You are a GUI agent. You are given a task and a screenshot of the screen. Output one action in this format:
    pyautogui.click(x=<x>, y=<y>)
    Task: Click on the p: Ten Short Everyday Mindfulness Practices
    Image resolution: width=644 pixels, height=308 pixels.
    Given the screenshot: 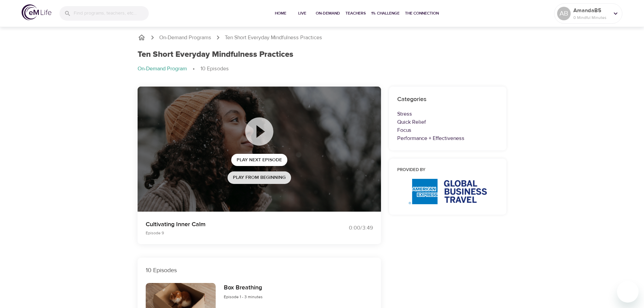 What is the action you would take?
    pyautogui.click(x=273, y=38)
    